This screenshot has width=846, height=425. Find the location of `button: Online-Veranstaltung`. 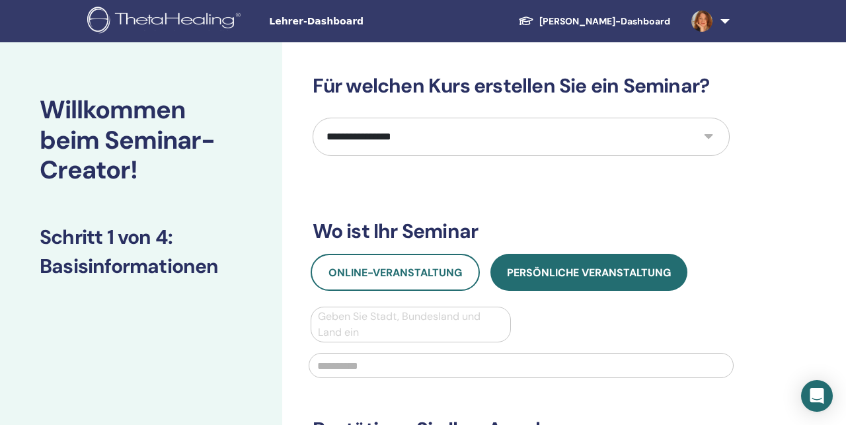

button: Online-Veranstaltung is located at coordinates (395, 272).